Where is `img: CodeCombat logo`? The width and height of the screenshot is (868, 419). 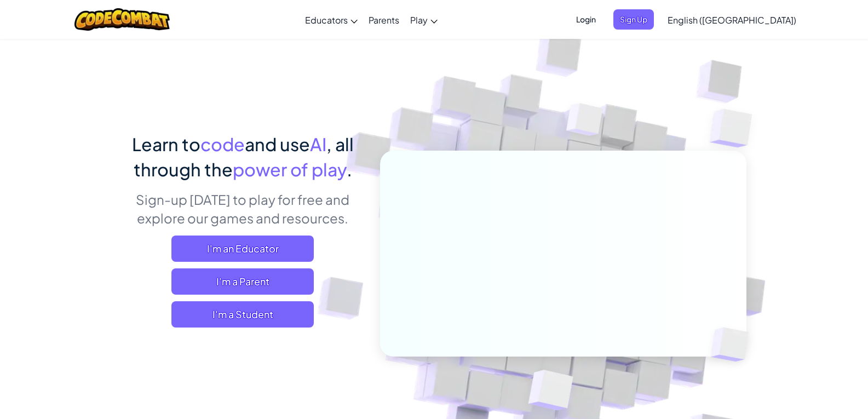 img: CodeCombat logo is located at coordinates (122, 19).